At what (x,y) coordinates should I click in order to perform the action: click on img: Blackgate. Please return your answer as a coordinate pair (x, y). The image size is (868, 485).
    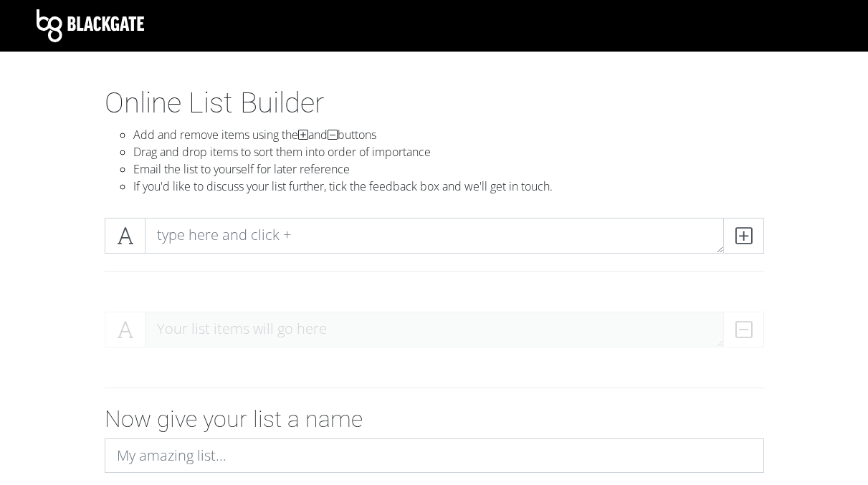
    Looking at the image, I should click on (90, 26).